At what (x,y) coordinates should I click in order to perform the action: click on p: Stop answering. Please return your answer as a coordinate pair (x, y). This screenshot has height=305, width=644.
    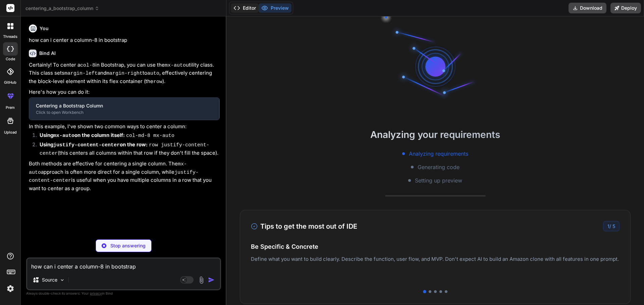
    Looking at the image, I should click on (128, 246).